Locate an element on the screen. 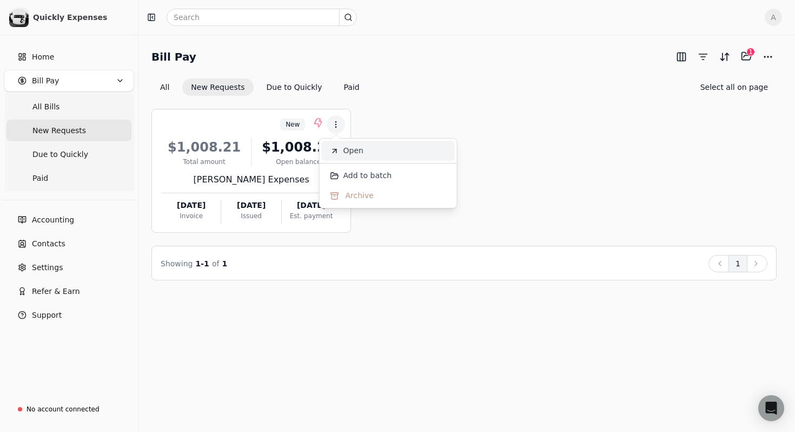 The image size is (795, 432). span: A is located at coordinates (774, 17).